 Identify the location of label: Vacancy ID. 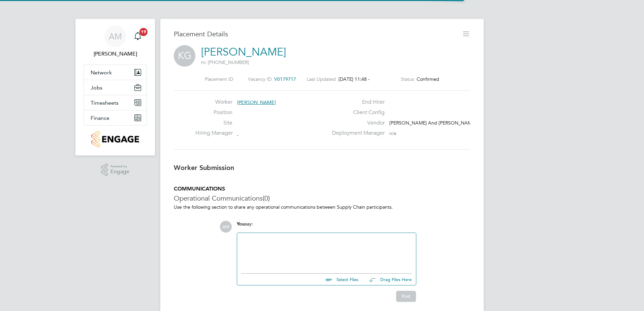
(259, 79).